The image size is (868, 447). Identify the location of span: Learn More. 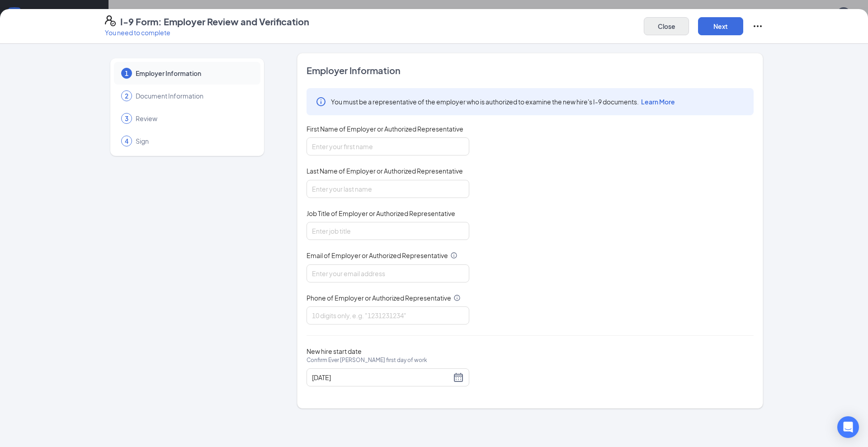
(657, 102).